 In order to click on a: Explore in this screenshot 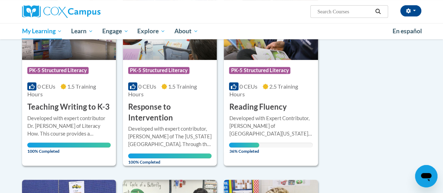, I will do `click(151, 31)`.